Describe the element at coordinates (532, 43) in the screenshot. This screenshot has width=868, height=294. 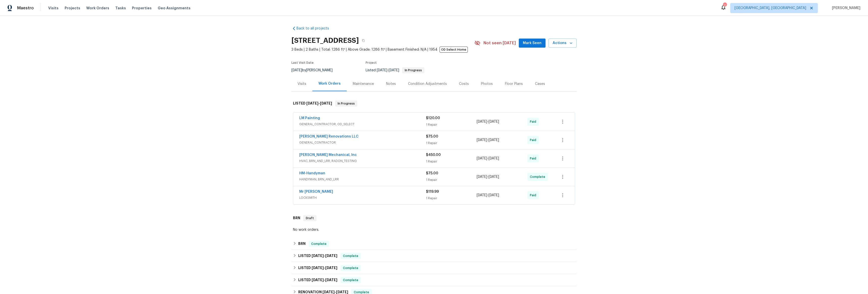
I see `span: Mark Seen` at that location.